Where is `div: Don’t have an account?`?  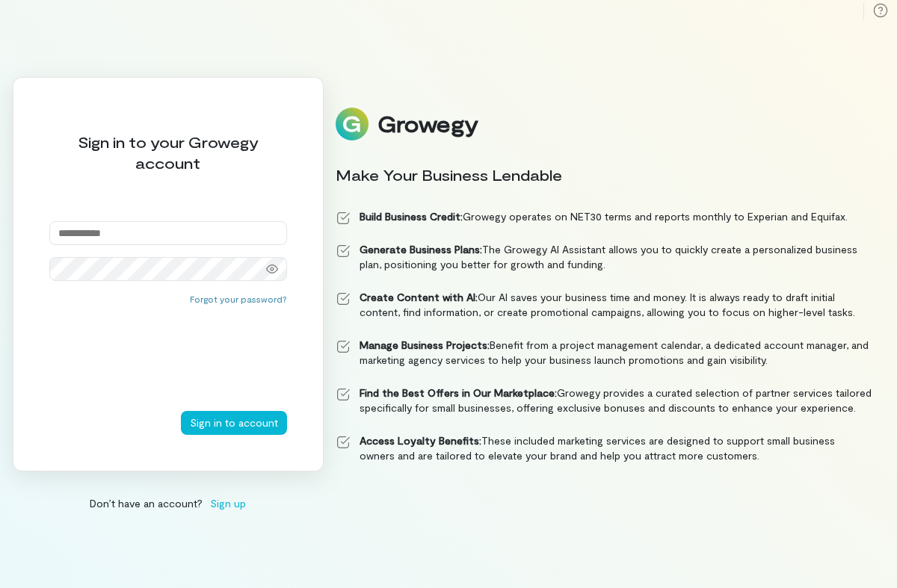 div: Don’t have an account? is located at coordinates (169, 502).